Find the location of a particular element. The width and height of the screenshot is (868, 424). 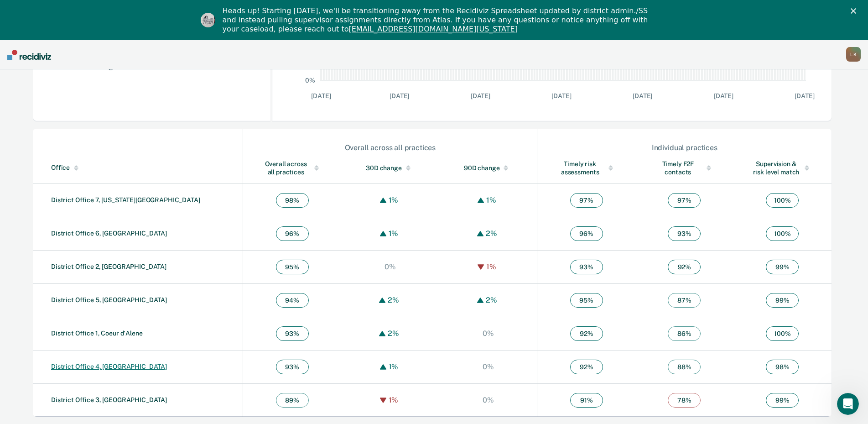

div: Close is located at coordinates (856, 11).